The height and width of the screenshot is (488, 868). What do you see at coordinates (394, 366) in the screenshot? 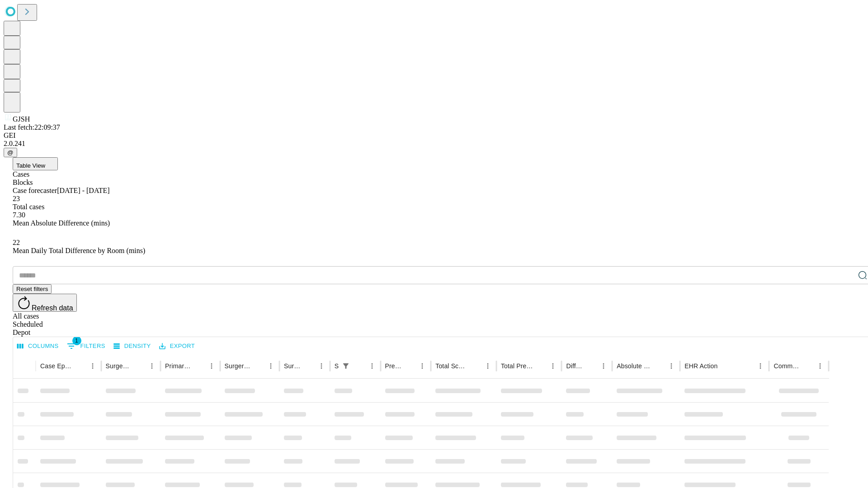
I see `div: Predicted In Room Duration` at bounding box center [394, 366].